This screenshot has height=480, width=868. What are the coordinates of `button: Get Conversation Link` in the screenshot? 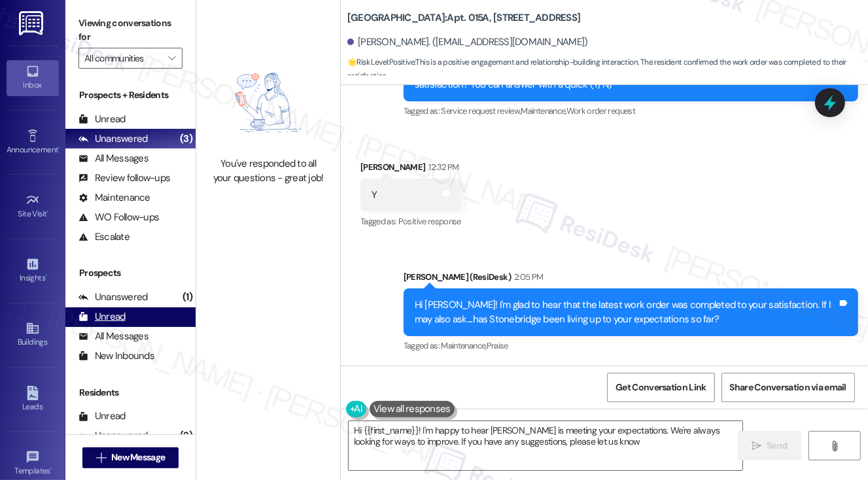 It's located at (661, 387).